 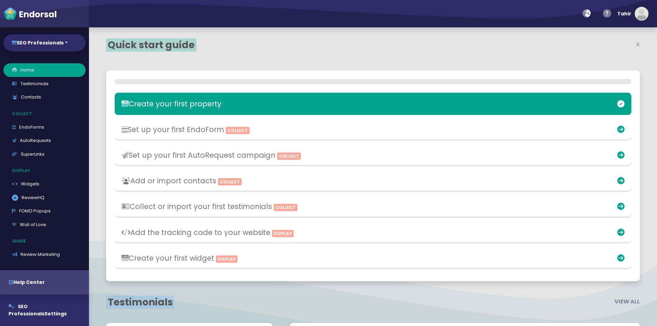 What do you see at coordinates (30, 14) in the screenshot?
I see `img: endorsal-logo-white@2x.png` at bounding box center [30, 14].